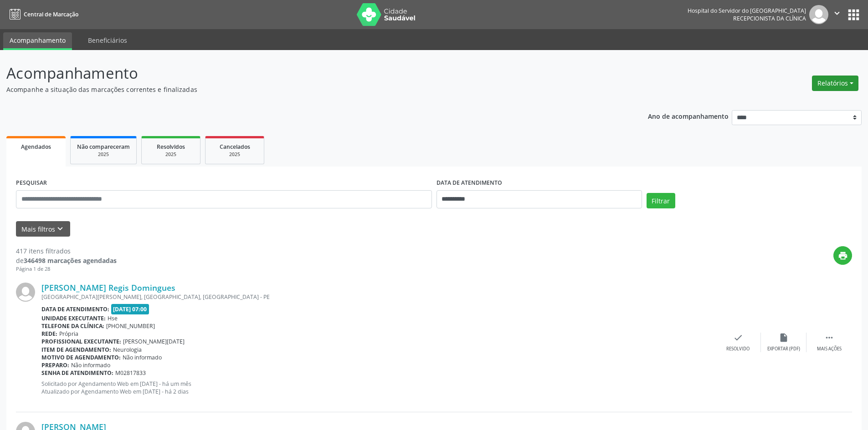 Image resolution: width=868 pixels, height=430 pixels. Describe the element at coordinates (306, 73) in the screenshot. I see `p: Acompanhamento` at that location.